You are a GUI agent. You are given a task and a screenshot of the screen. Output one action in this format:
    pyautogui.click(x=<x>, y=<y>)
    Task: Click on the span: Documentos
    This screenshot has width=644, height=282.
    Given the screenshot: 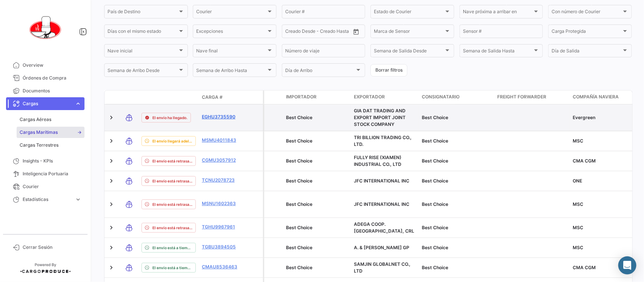 What is the action you would take?
    pyautogui.click(x=52, y=91)
    